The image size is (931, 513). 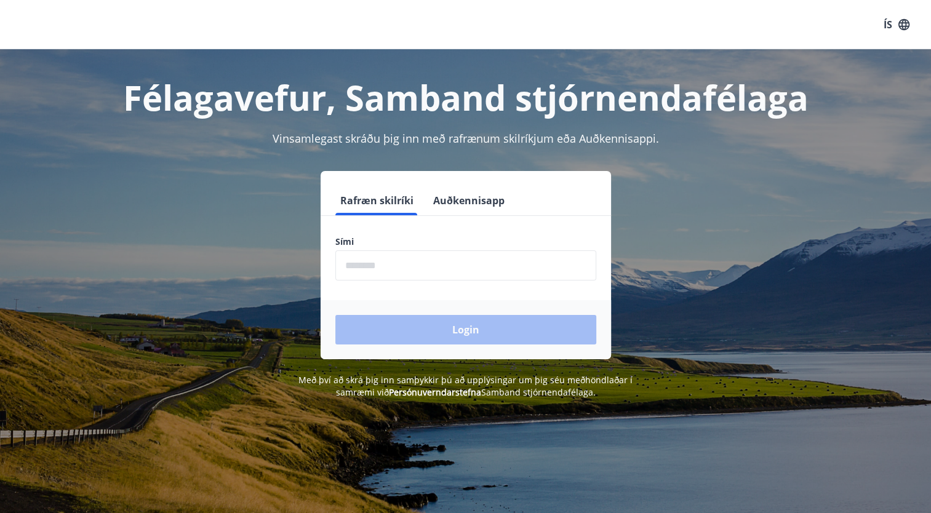 What do you see at coordinates (435, 392) in the screenshot?
I see `a: Persónuverndarstefna` at bounding box center [435, 392].